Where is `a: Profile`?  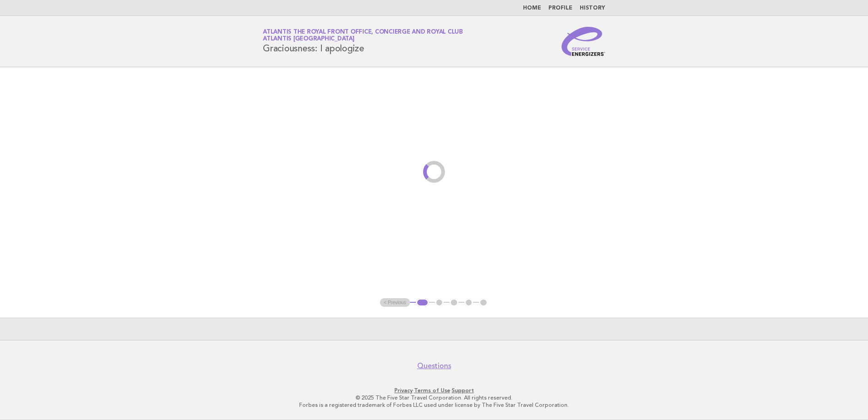
a: Profile is located at coordinates (560, 8).